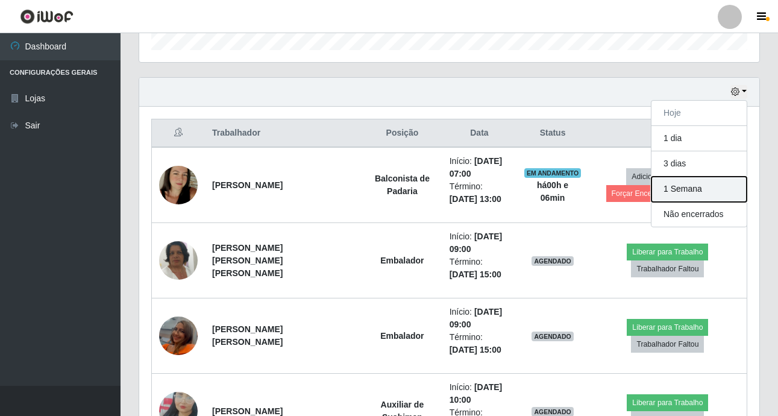 The image size is (778, 416). What do you see at coordinates (479, 133) in the screenshot?
I see `th: Data` at bounding box center [479, 133].